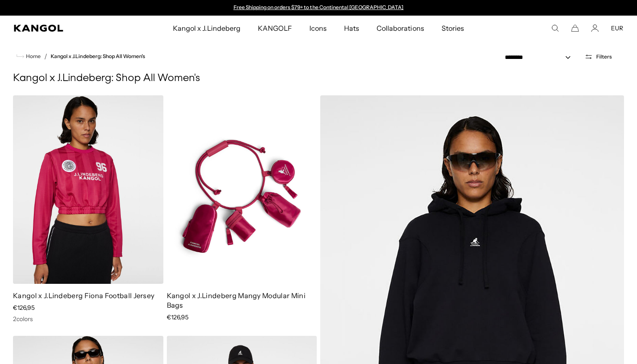  Describe the element at coordinates (318, 8) in the screenshot. I see `slideshow-component: Announcement bar` at that location.